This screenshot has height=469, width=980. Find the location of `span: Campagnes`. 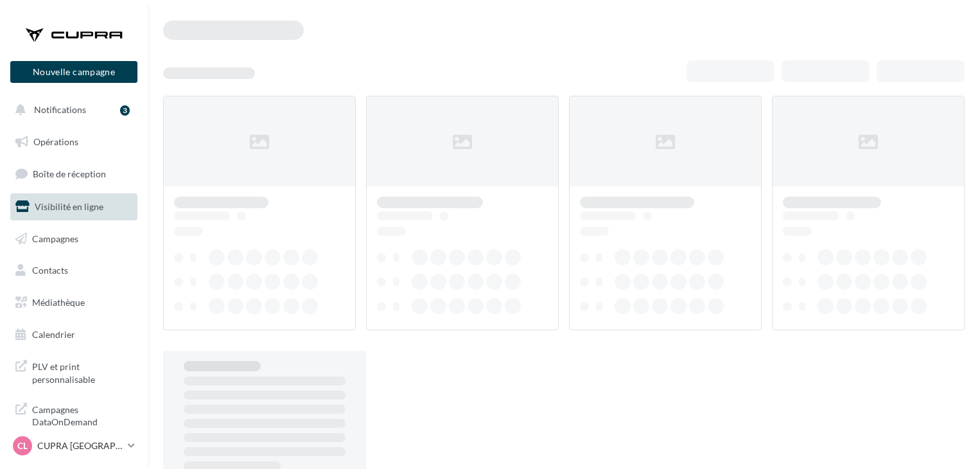

span: Campagnes is located at coordinates (56, 238).